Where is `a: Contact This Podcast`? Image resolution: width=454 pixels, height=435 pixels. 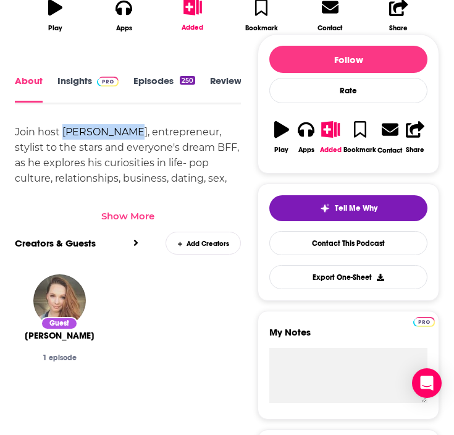
a: Contact This Podcast is located at coordinates (349, 243).